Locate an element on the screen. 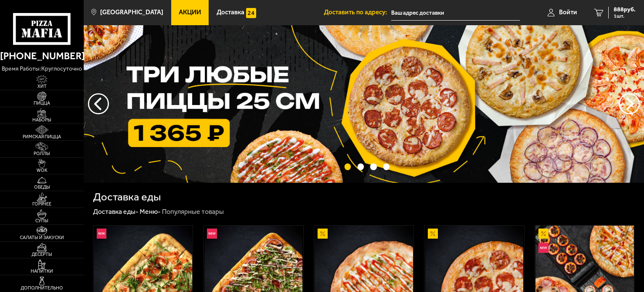 The image size is (644, 292). span: Доставка is located at coordinates (231, 12).